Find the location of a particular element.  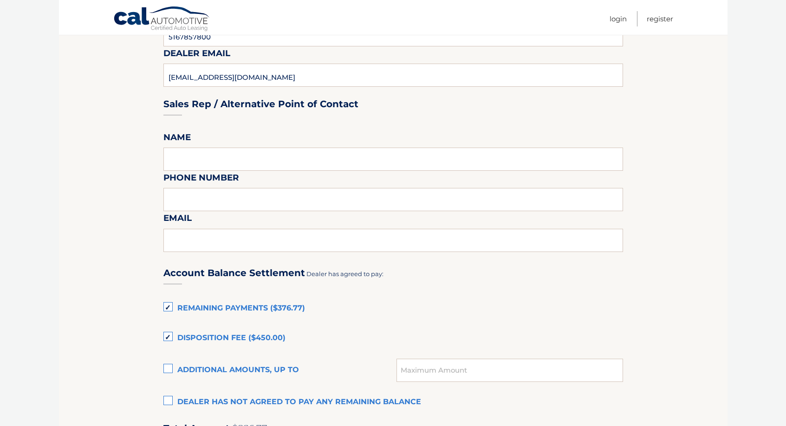

h3: Sales Rep / Alternative Point of Contact is located at coordinates (261, 104).